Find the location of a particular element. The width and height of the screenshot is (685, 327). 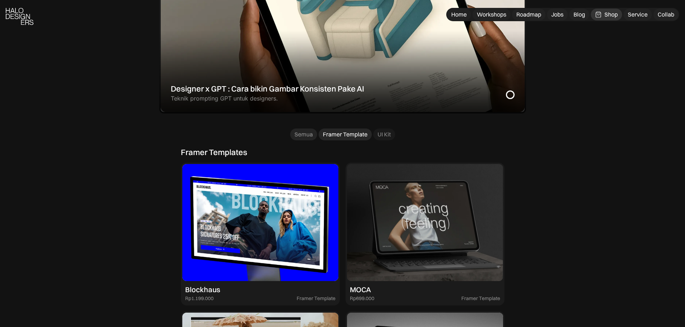

div: Rp1.199.000 is located at coordinates (199, 299).